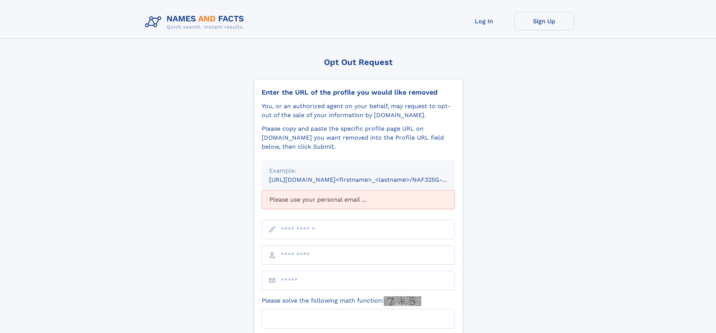 The height and width of the screenshot is (333, 716). Describe the element at coordinates (484, 21) in the screenshot. I see `a: Log In` at that location.